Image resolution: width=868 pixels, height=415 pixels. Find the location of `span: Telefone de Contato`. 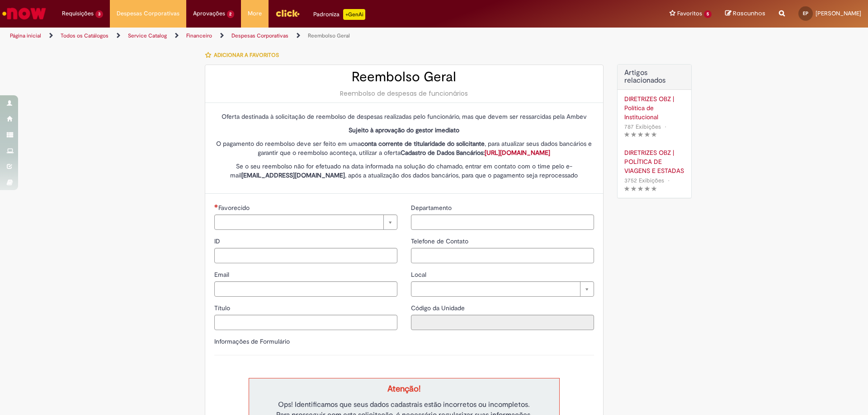

span: Telefone de Contato is located at coordinates (440, 241).